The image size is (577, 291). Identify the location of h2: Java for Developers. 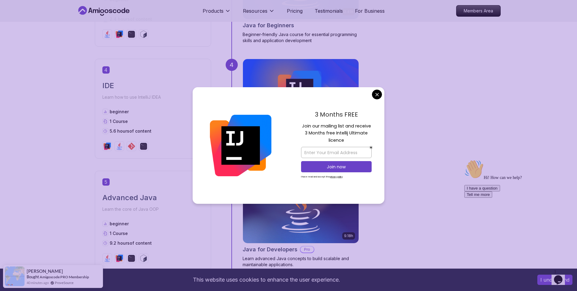
(270, 250).